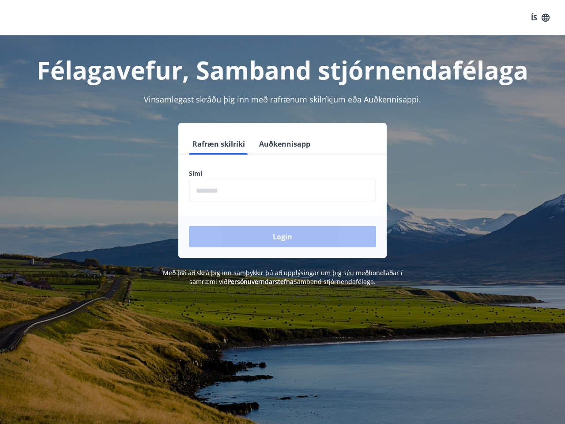 The height and width of the screenshot is (424, 565). I want to click on span: Vinsamlegast skráðu þig inn með rafrænum skilríkjum eða Auðkennisappi., so click(282, 99).